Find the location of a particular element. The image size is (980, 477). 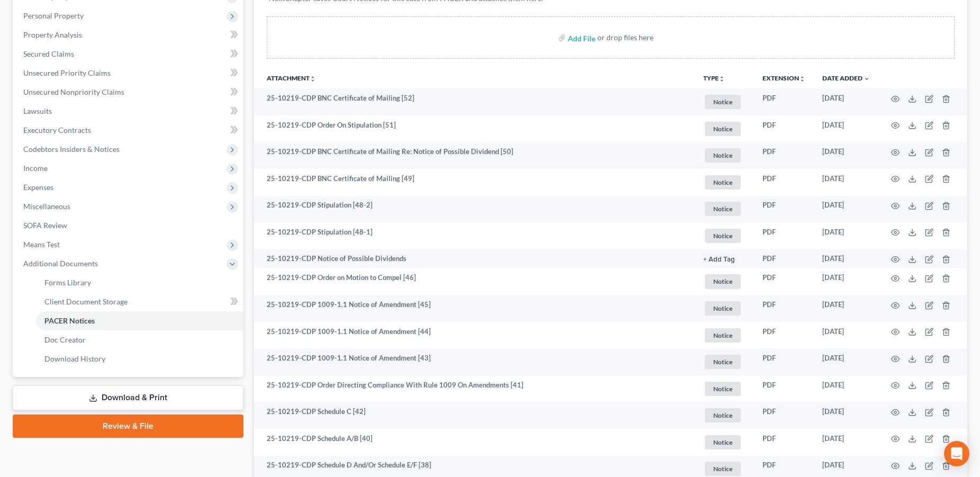

td: 25-10219-CDP BNC Certificate of Mailing [52] is located at coordinates (474, 102).